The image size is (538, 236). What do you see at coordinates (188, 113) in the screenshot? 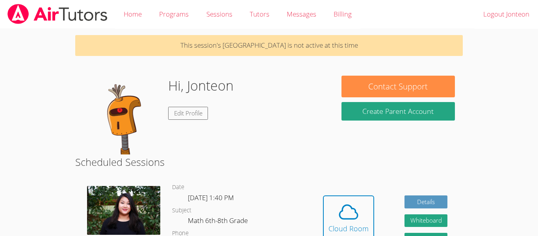
I see `a: Edit Profile` at bounding box center [188, 113].